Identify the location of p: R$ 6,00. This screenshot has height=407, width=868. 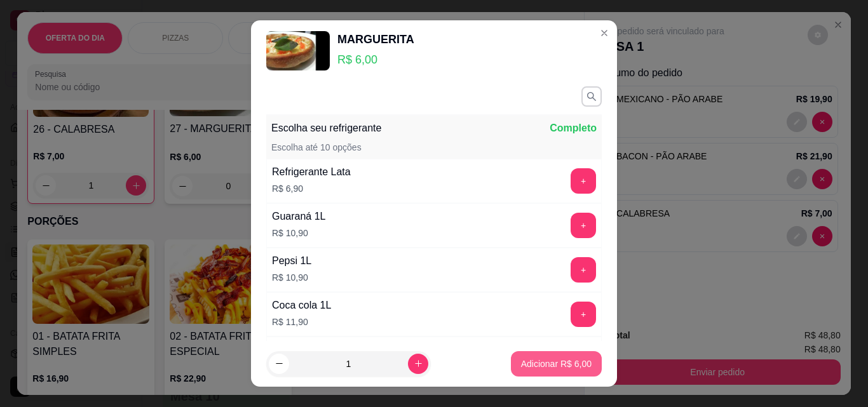
(375, 60).